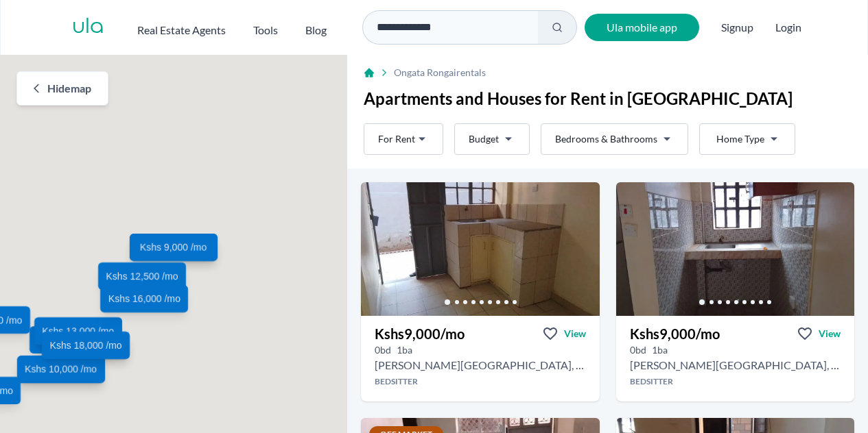 The image size is (868, 433). Describe the element at coordinates (142, 277) in the screenshot. I see `button: Kshs 12,500 /mo` at that location.